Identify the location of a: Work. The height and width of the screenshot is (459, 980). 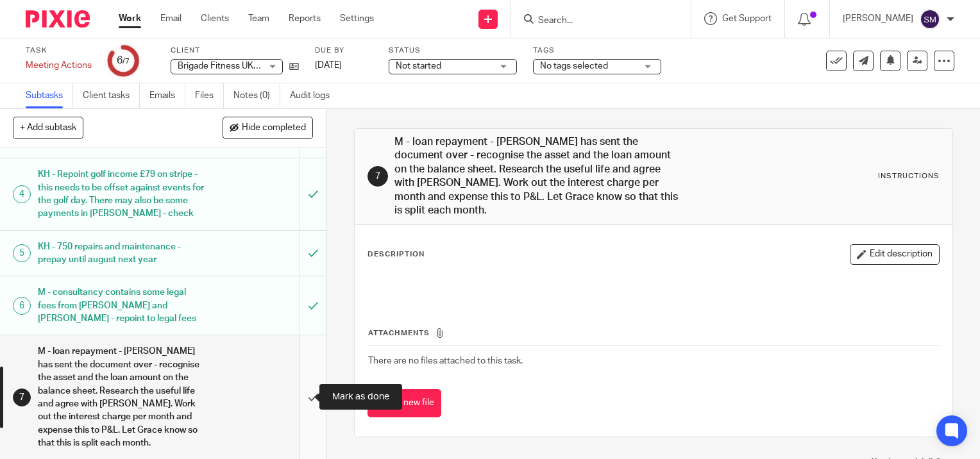
(130, 18).